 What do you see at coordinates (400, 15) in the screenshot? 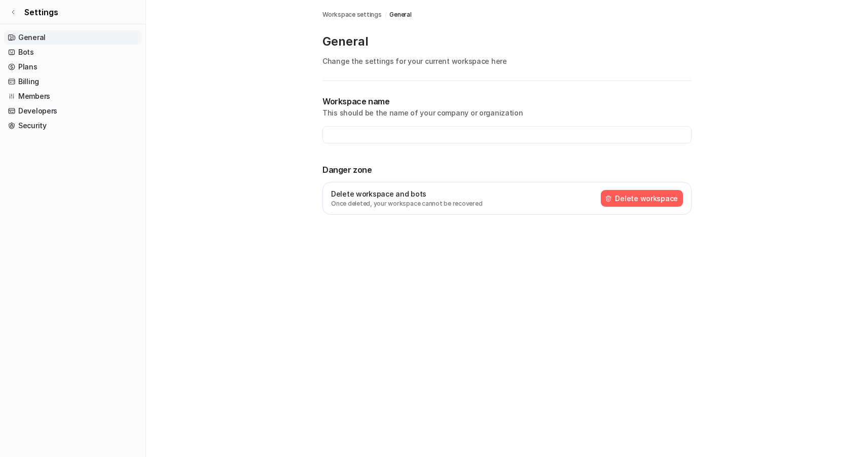
I see `span: General` at bounding box center [400, 15].